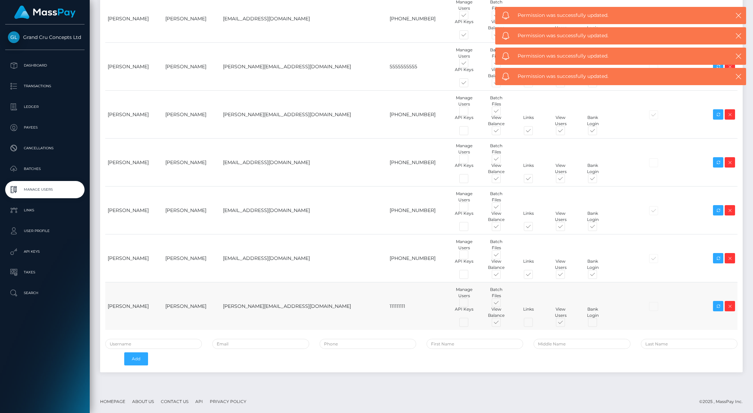 The image size is (753, 413). Describe the element at coordinates (45, 293) in the screenshot. I see `a: Search` at that location.